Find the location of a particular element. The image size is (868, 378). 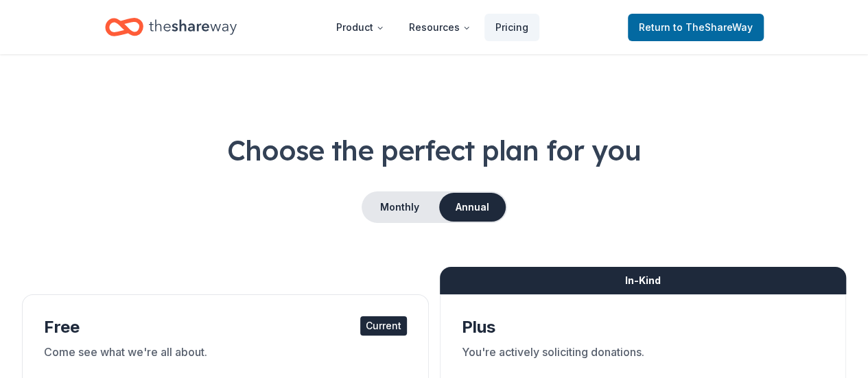

div: Plus is located at coordinates (643, 327).